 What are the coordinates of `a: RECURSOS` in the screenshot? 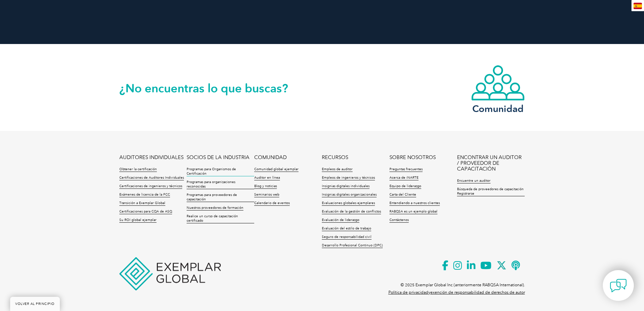 It's located at (335, 157).